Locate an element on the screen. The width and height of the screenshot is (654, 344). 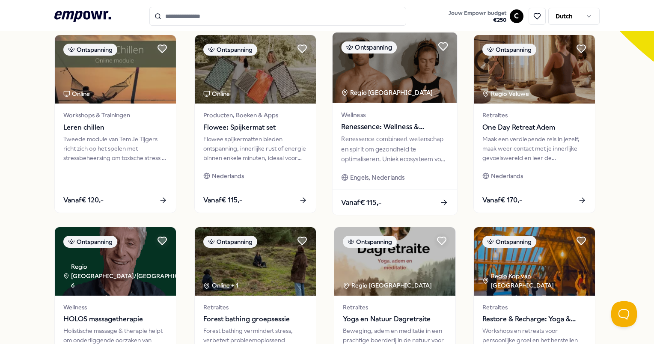
div: Renessence combineert wetenschap en spirit om gezondheid te optimaliseren. Uniek ecosysteem voor ... is located at coordinates (395, 149).